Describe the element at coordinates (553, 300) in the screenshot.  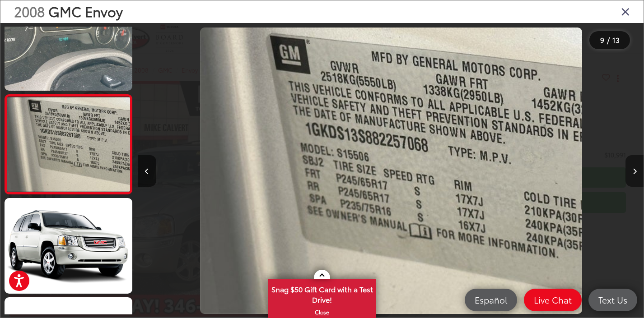
I see `span: Live Chat` at that location.